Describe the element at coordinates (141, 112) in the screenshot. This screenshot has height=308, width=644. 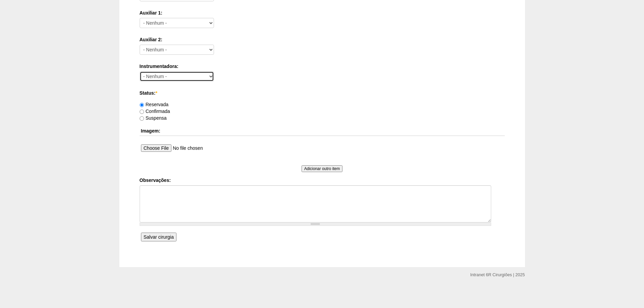
I see `input: Confirmada` at that location.